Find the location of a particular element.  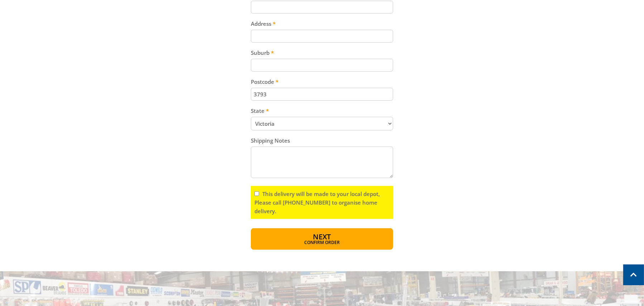

span: Confirm order is located at coordinates (322, 243).